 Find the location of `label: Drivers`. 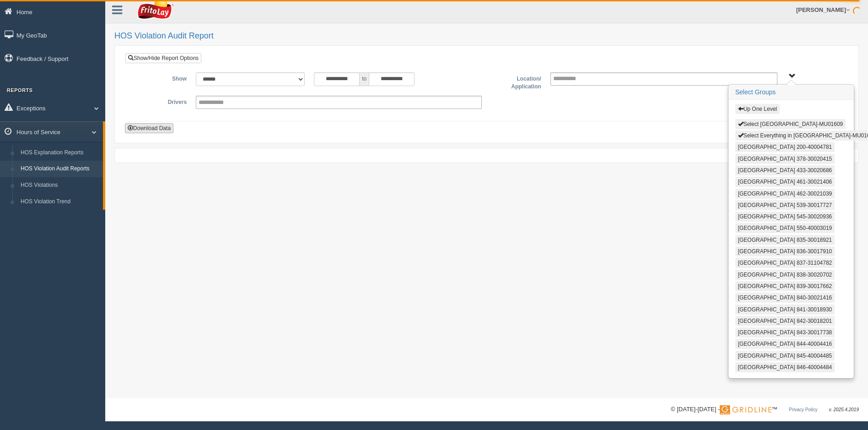

label: Drivers is located at coordinates (161, 101).